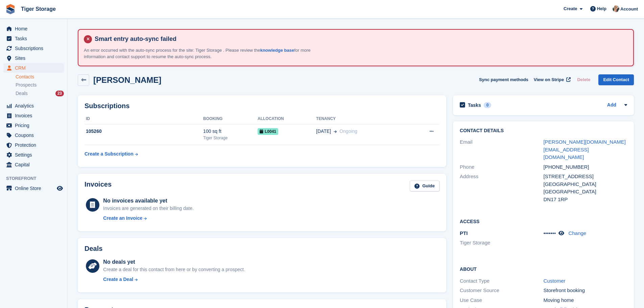 This screenshot has height=308, width=644. What do you see at coordinates (551, 80) in the screenshot?
I see `a: View on Stripe` at bounding box center [551, 80].